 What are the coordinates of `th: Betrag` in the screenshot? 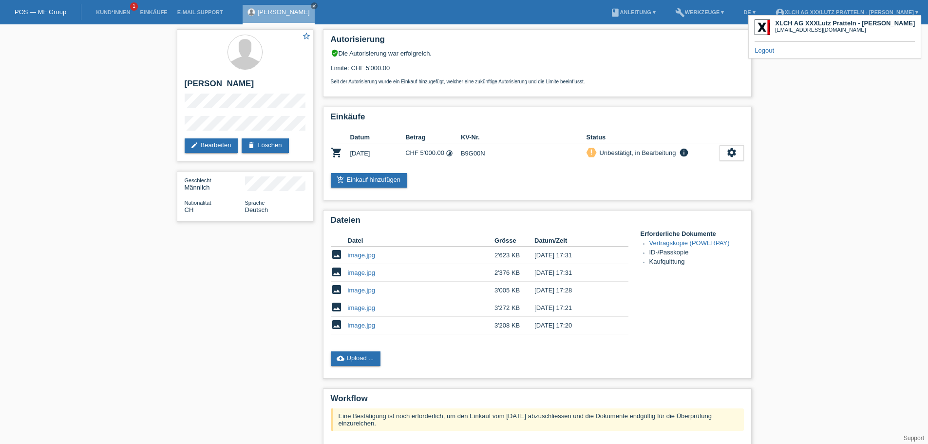 It's located at (433, 137).